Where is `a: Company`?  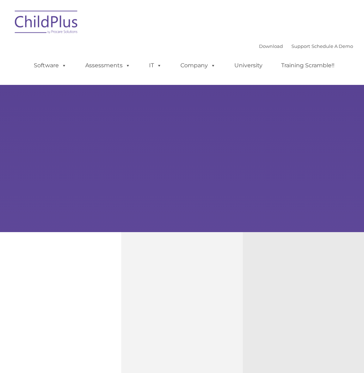
a: Company is located at coordinates (198, 65).